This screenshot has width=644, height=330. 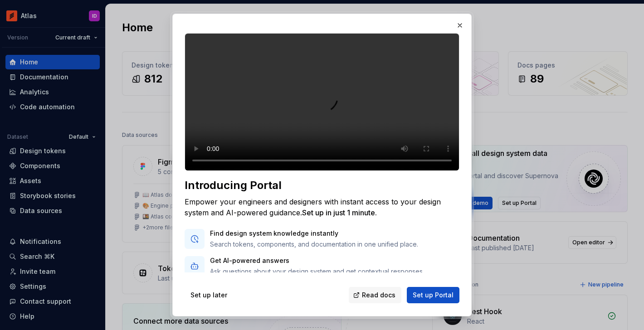 What do you see at coordinates (433, 295) in the screenshot?
I see `button: Set up Portal` at bounding box center [433, 295].